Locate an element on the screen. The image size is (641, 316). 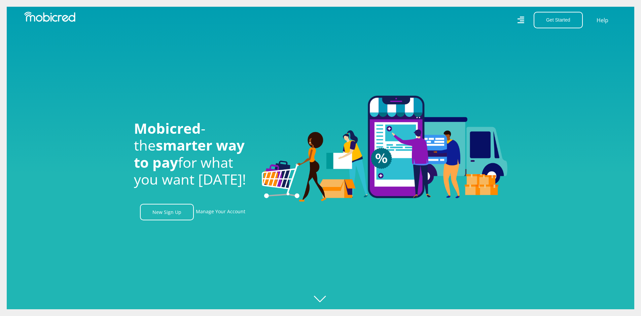
a: New Sign Up is located at coordinates (167, 212).